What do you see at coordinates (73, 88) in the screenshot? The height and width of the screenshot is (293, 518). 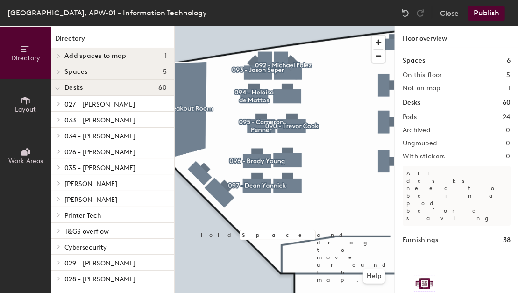 I see `span: Desks` at bounding box center [73, 88].